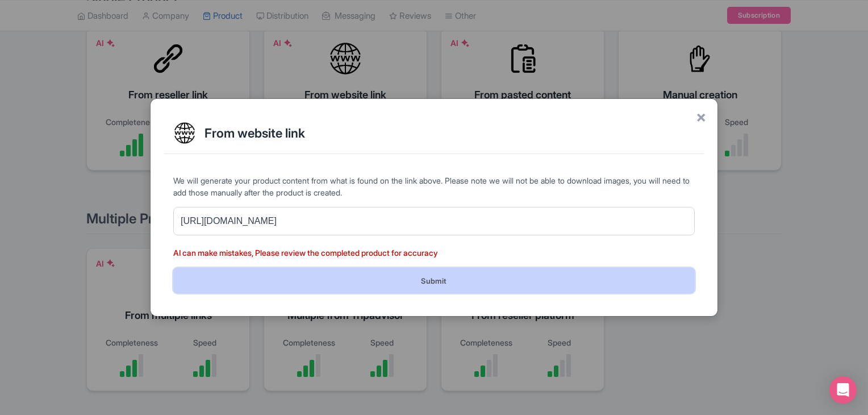 The image size is (868, 415). I want to click on p: AI can make mistakes, Please review the completed product for accuracy, so click(434, 252).